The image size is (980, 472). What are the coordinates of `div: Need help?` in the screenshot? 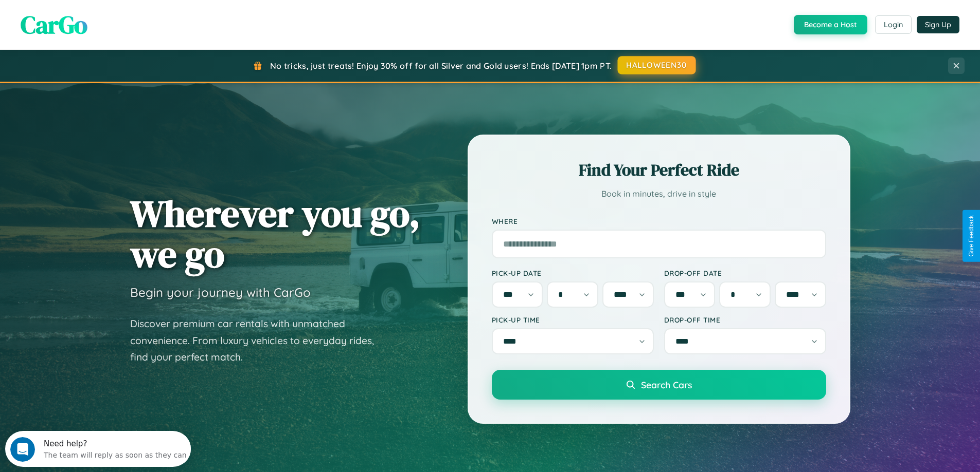 It's located at (110, 13).